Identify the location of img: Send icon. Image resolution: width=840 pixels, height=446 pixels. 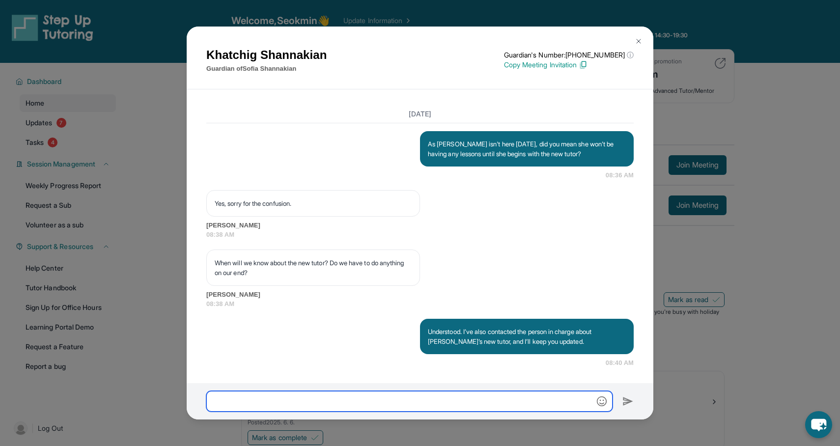
(628, 401).